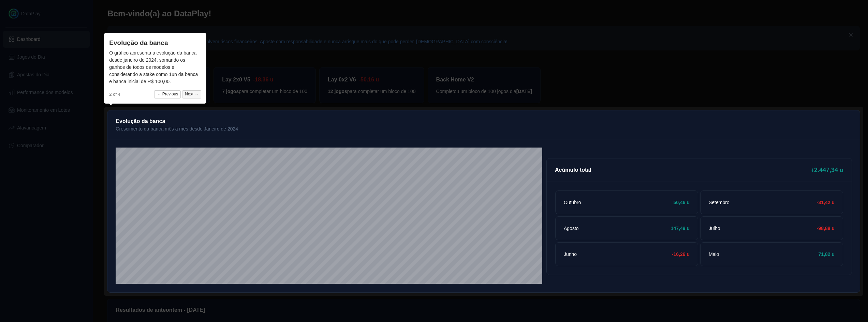  I want to click on p: 147,49 u, so click(680, 229).